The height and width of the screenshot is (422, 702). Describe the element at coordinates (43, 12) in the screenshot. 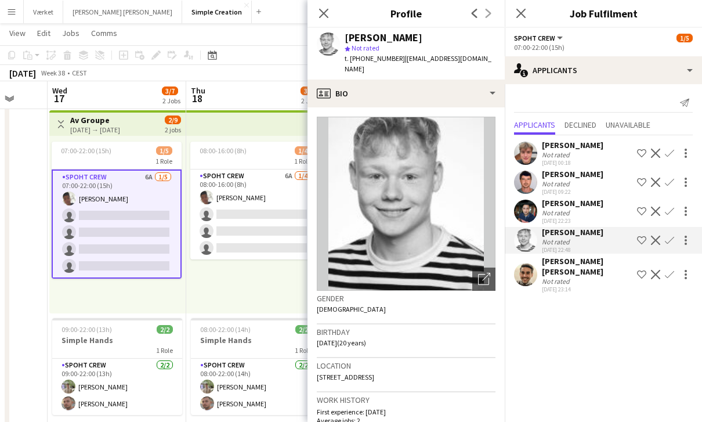

I see `button: Værket` at that location.